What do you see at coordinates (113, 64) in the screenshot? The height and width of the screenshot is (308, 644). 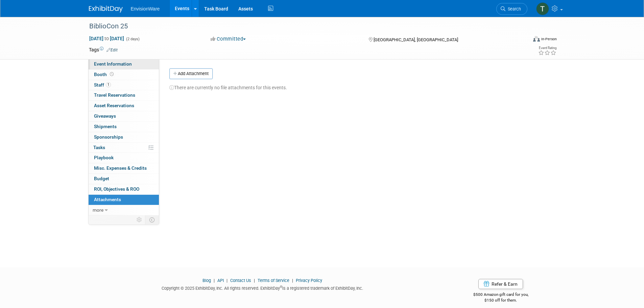 I see `span: Event Information` at bounding box center [113, 64].